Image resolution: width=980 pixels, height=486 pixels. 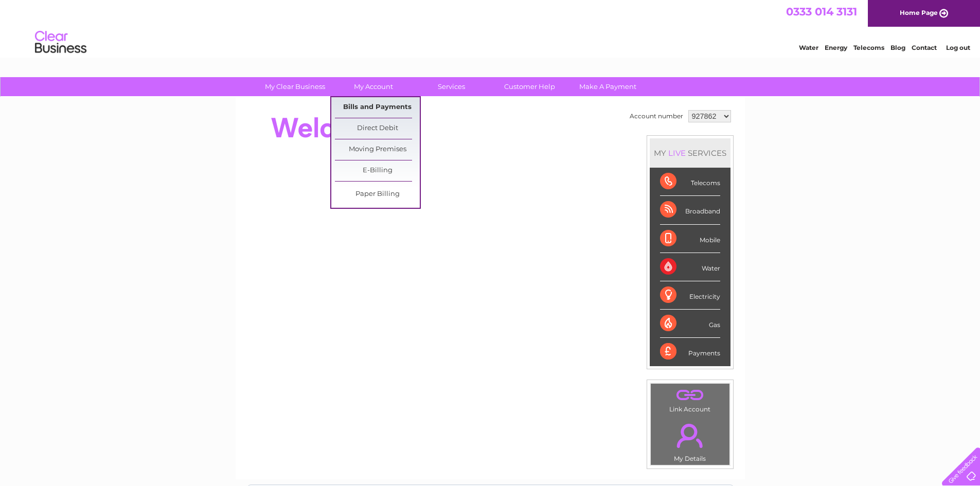 What do you see at coordinates (690, 323) in the screenshot?
I see `div: Gas` at bounding box center [690, 323].